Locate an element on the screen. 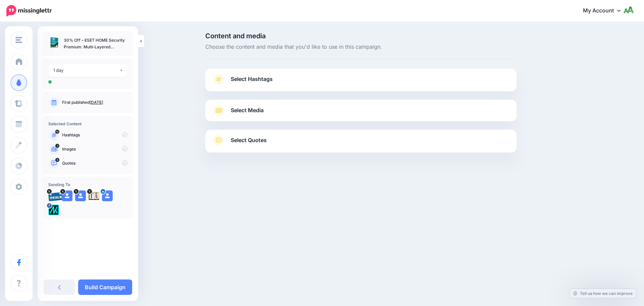  p: 30% Off – ESET HOME Security Premium: Multi‑Layered Antivirus with Anti‑Phishing, Ransomware Prot... is located at coordinates (96, 43).